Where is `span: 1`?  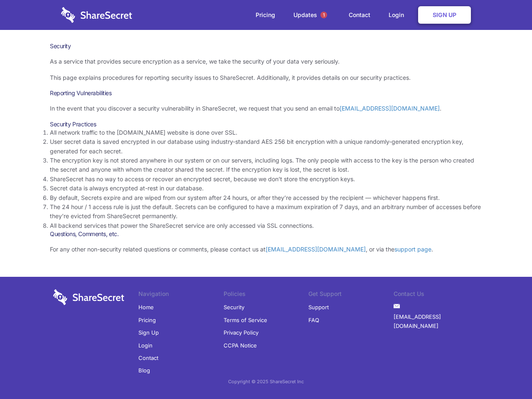
span: 1 is located at coordinates (324, 15).